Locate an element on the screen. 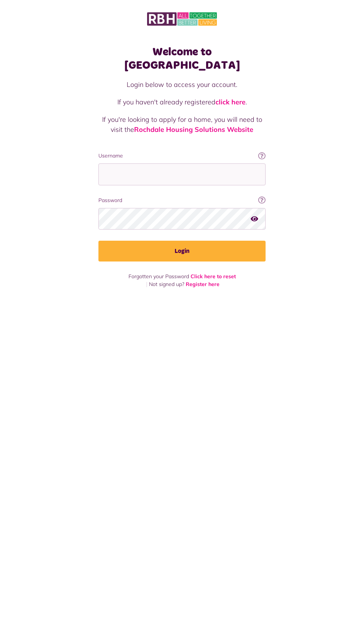 Image resolution: width=364 pixels, height=627 pixels. button: Login is located at coordinates (182, 251).